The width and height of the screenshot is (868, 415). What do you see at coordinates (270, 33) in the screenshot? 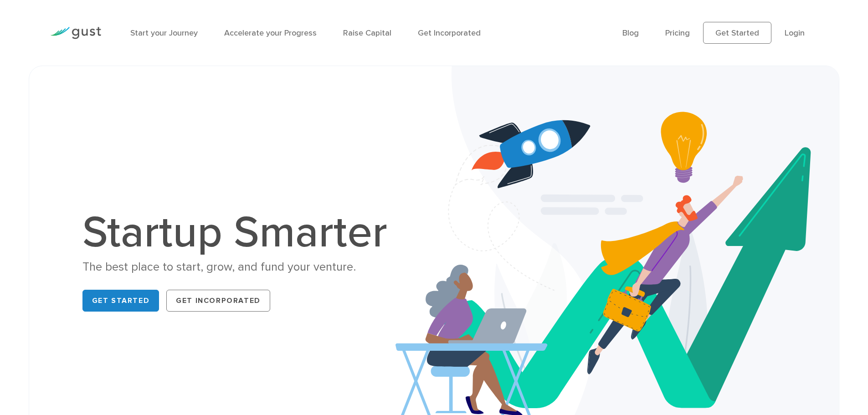
I see `a: Accelerate your Progress` at bounding box center [270, 33].